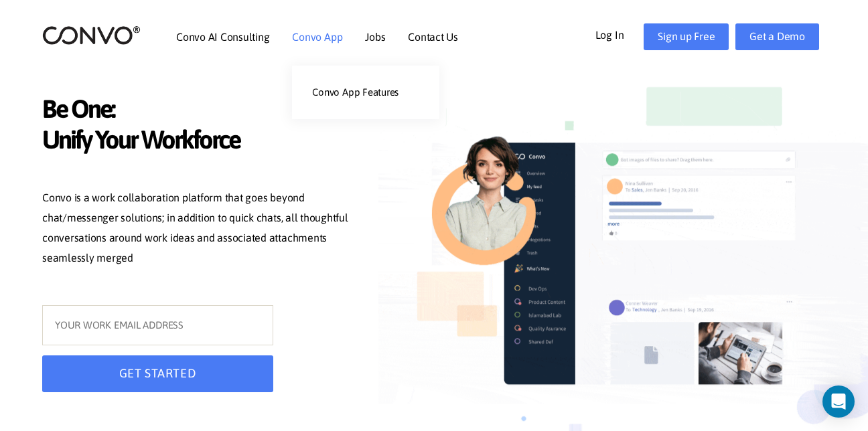  What do you see at coordinates (838, 401) in the screenshot?
I see `div: Open Intercom Messenger` at bounding box center [838, 401].